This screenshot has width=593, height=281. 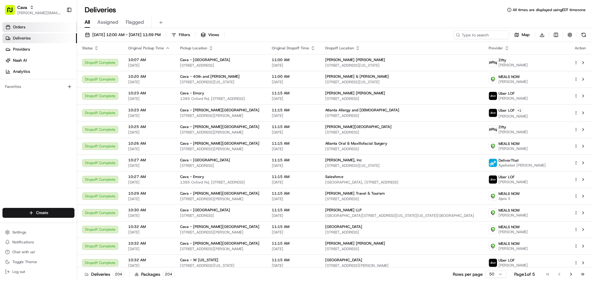 What do you see at coordinates (22, 7) in the screenshot?
I see `span: Cava` at bounding box center [22, 7].